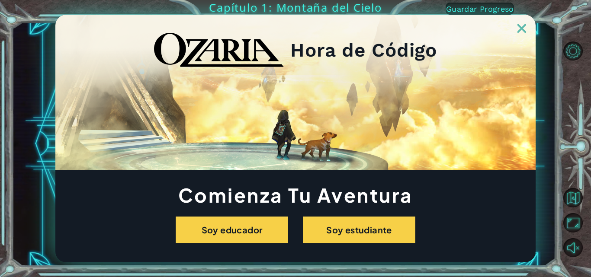 This screenshot has height=277, width=591. I want to click on button: Soy educador, so click(232, 230).